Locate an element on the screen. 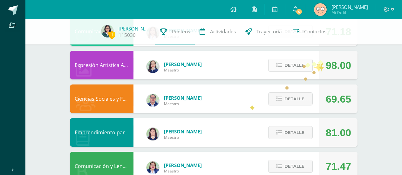  a: Actividades is located at coordinates (218, 32).